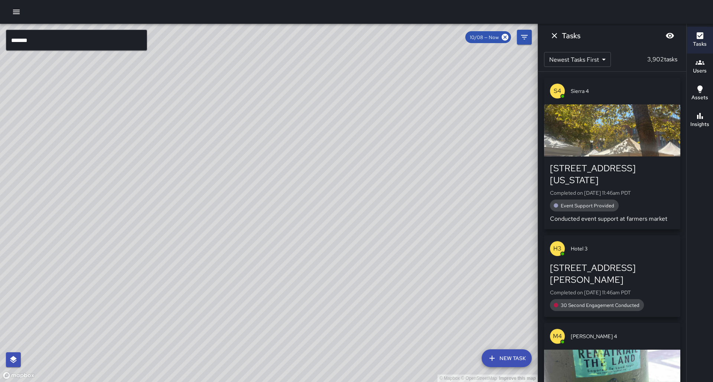  What do you see at coordinates (662, 59) in the screenshot?
I see `p: 3,902 tasks` at bounding box center [662, 59].